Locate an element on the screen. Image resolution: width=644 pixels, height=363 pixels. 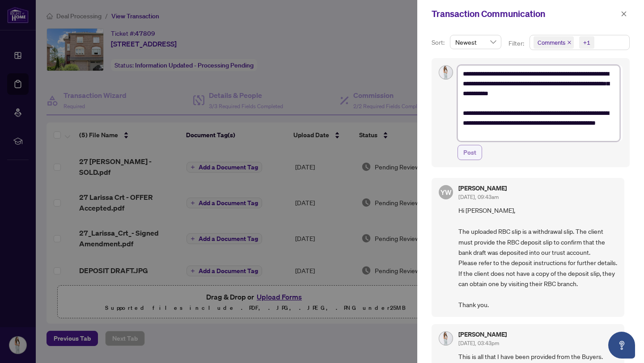
p: Filter: is located at coordinates (517, 44).